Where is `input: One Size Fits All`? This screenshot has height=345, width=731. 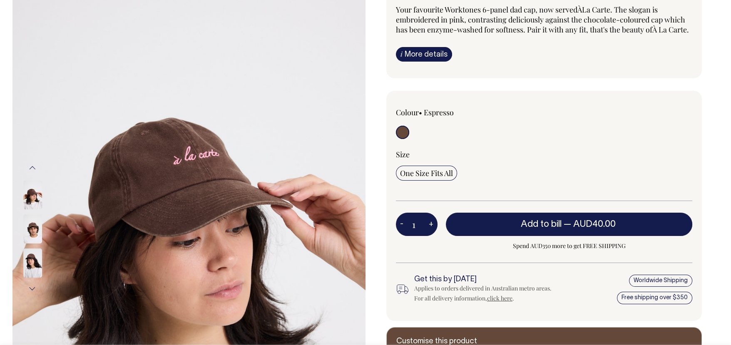
input: One Size Fits All is located at coordinates (426, 173).